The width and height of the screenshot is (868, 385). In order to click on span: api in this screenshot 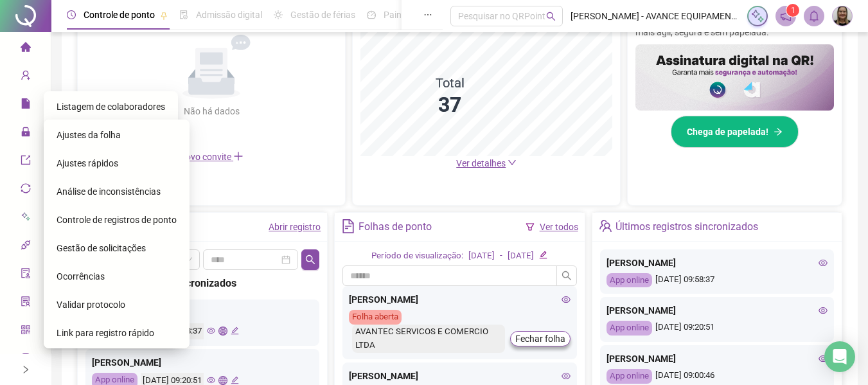, I will do `click(26, 247)`.